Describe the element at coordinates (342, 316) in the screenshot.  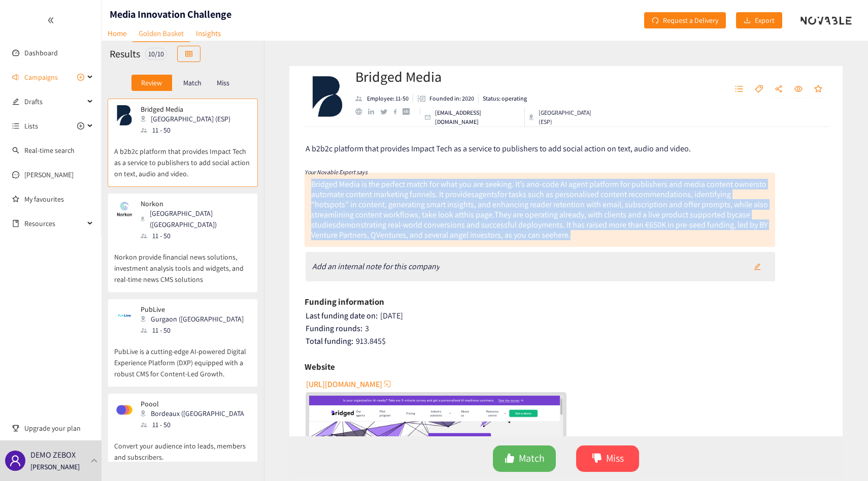
I see `span: Last funding date on:` at that location.